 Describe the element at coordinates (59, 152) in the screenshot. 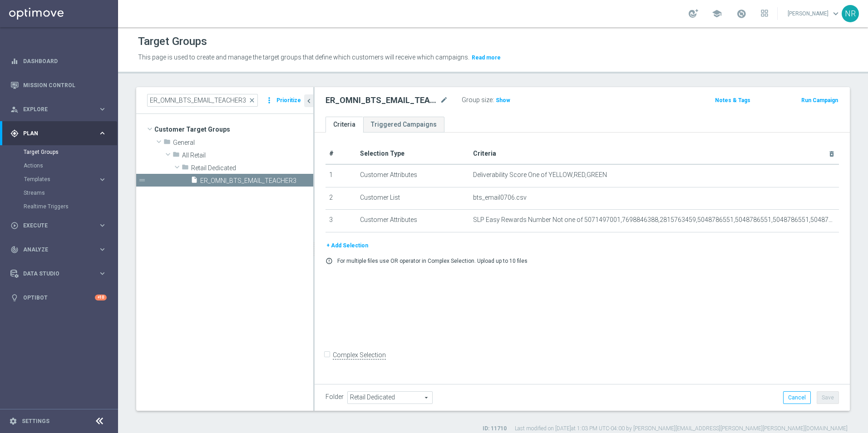

I see `a: Target Groups` at that location.